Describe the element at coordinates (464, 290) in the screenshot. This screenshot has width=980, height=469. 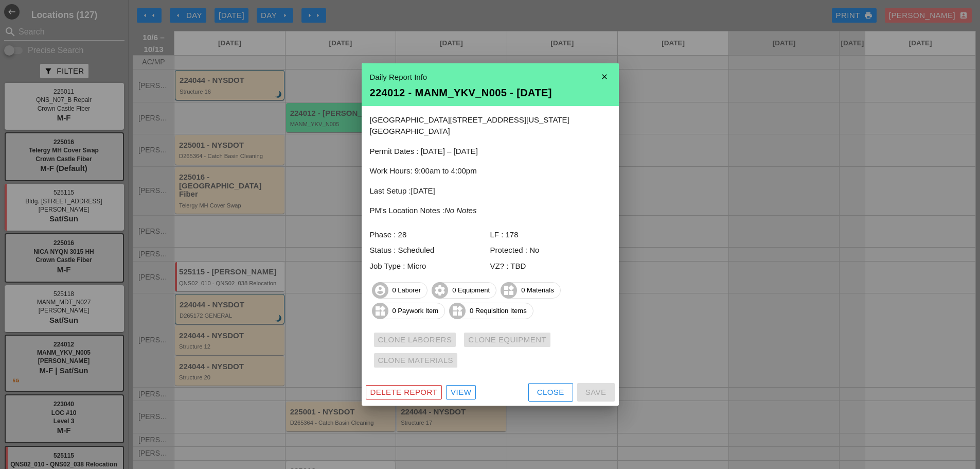
I see `span: 0 Equipment` at that location.